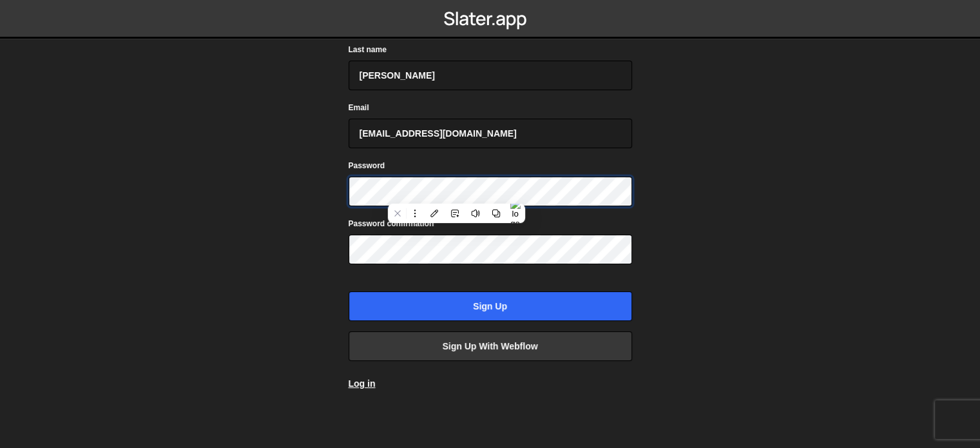 The height and width of the screenshot is (448, 980). Describe the element at coordinates (367, 166) in the screenshot. I see `label: Password` at that location.